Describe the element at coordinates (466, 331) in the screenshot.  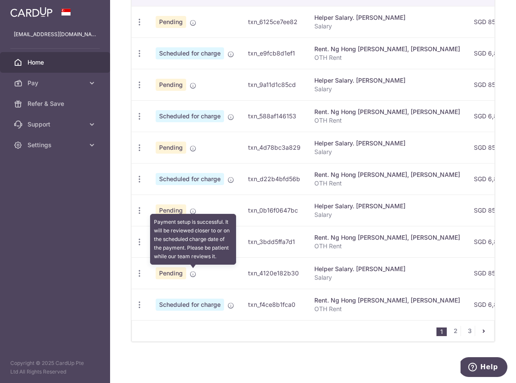
I see `nav: pager` at that location.